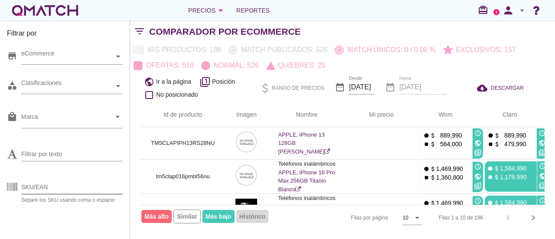 Image resolution: width=555 pixels, height=239 pixels. Describe the element at coordinates (252, 216) in the screenshot. I see `span: Histórico` at that location.